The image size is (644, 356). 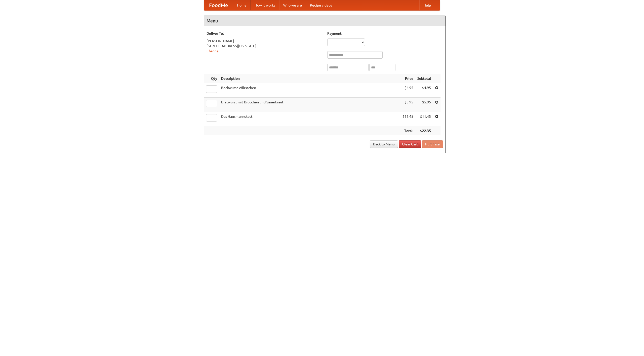 I want to click on th: Price, so click(x=408, y=78).